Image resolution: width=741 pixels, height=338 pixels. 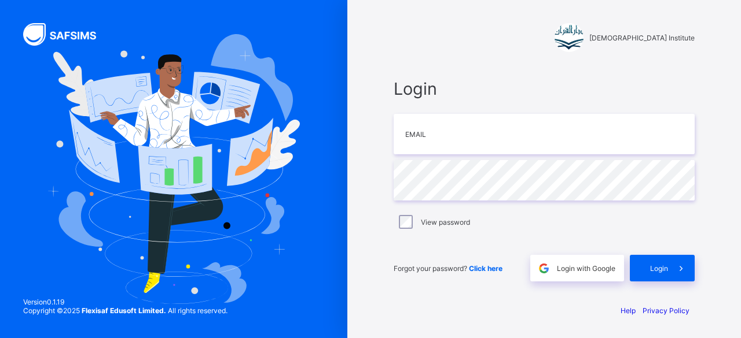 What do you see at coordinates (543, 268) in the screenshot?
I see `img: google.396cfc9801f0270233282035f929180a.svg` at bounding box center [543, 268].